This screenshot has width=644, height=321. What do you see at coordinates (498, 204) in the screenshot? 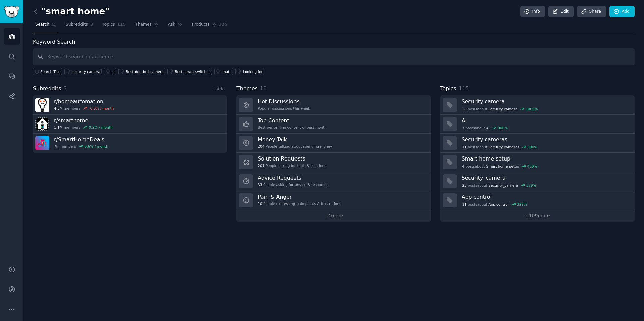
I see `span: App control` at bounding box center [498, 204].